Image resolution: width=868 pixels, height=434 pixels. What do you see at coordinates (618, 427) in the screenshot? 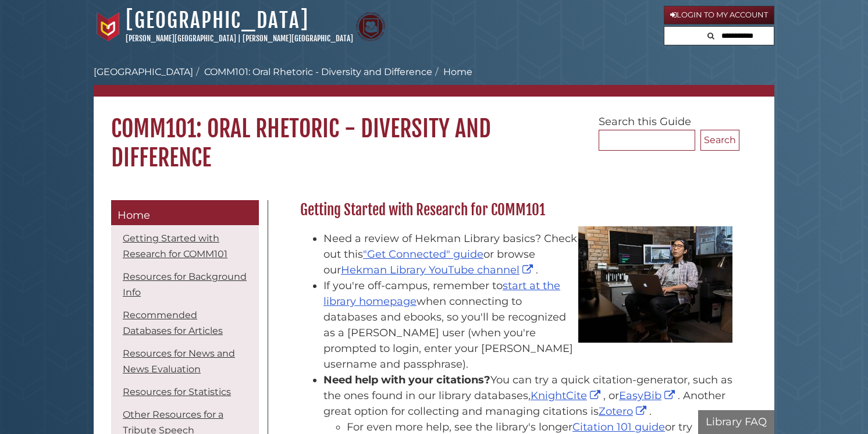
I see `a: Citation 101 guide` at bounding box center [618, 427].